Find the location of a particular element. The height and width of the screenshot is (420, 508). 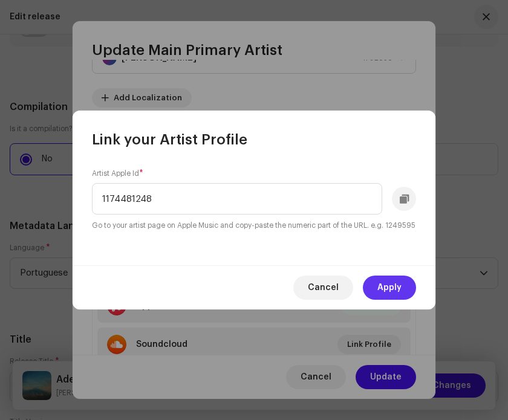

button: Apply is located at coordinates (390, 288).